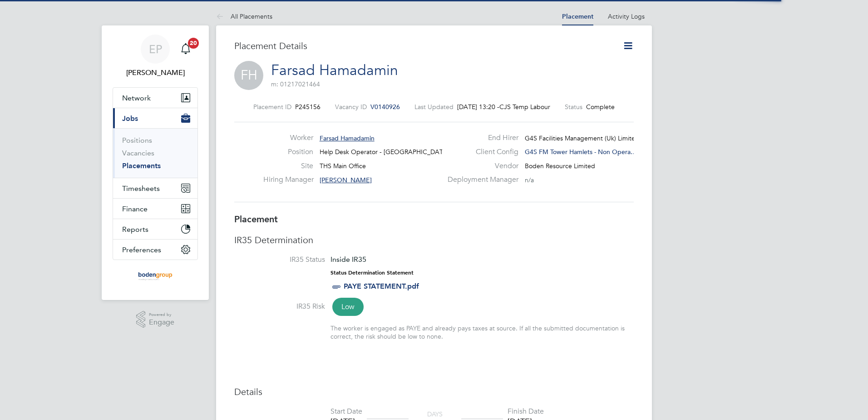  I want to click on button: Network, so click(155, 97).